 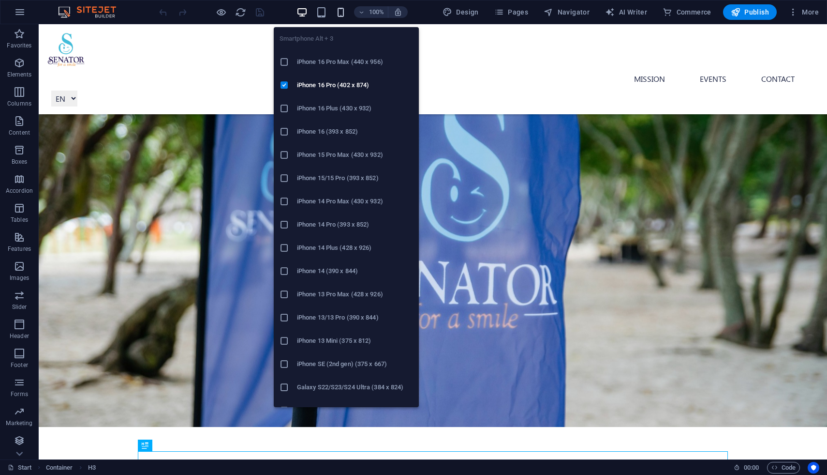 What do you see at coordinates (355, 410) in the screenshot?
I see `h6: Galaxy S22/S23/S24 Plus (384 x 832)` at bounding box center [355, 410].